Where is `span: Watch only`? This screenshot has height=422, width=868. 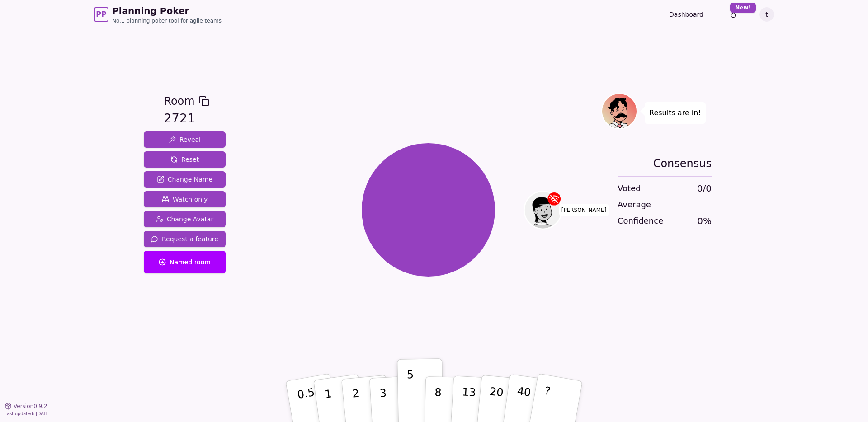 span: Watch only is located at coordinates (185, 199).